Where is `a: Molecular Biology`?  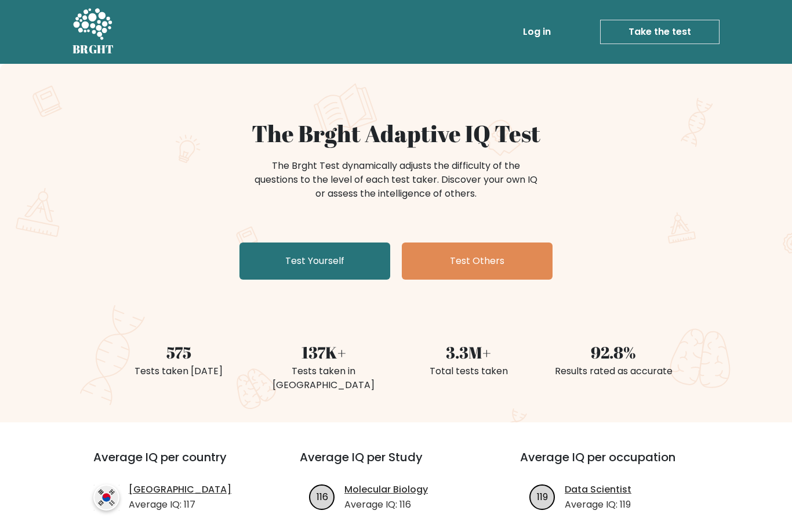
a: Molecular Biology is located at coordinates (386, 489).